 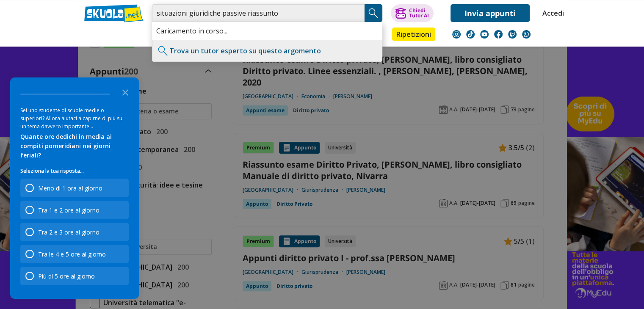 I want to click on a: Trova un tutor esperto su questo argomento, so click(x=245, y=51).